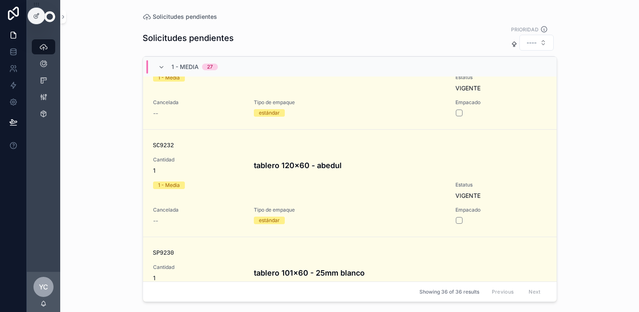 This screenshot has width=639, height=312. I want to click on div: scrollable content, so click(44, 83).